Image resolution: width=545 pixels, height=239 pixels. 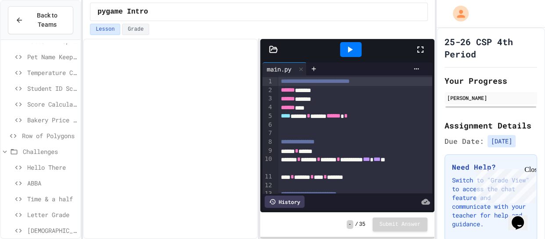 What do you see at coordinates (491, 81) in the screenshot?
I see `h2: Your Progress` at bounding box center [491, 81].